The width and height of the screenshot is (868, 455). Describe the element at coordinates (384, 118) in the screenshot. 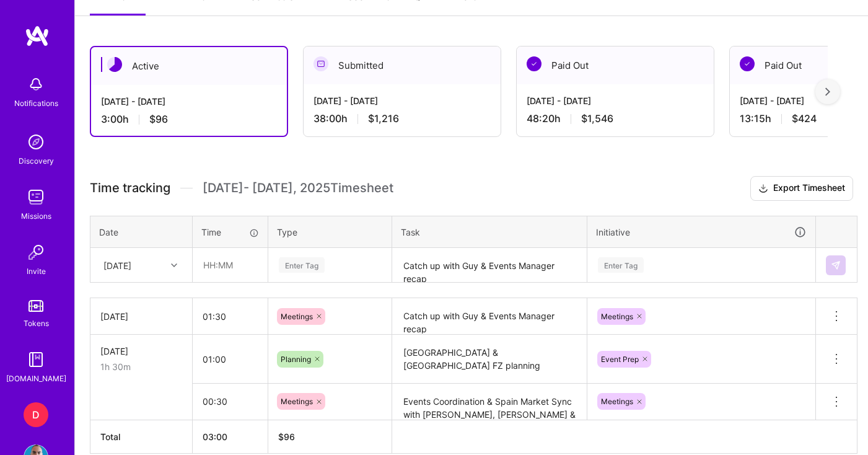

I see `span: $1,216` at that location.